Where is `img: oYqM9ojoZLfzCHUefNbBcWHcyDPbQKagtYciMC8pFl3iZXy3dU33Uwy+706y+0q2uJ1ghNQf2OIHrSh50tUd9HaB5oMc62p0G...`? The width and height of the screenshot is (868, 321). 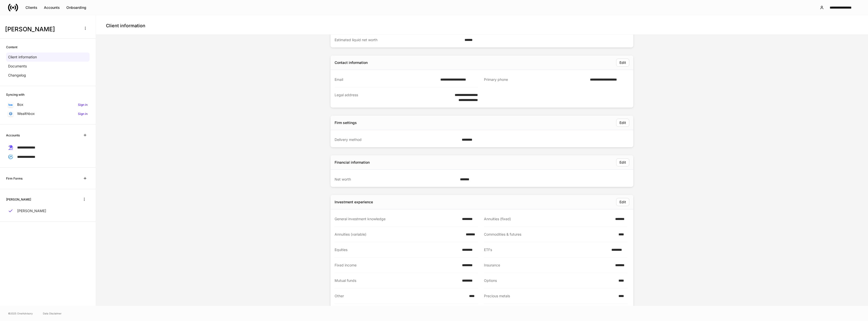
img: oYqM9ojoZLfzCHUefNbBcWHcyDPbQKagtYciMC8pFl3iZXy3dU33Uwy+706y+0q2uJ1ghNQf2OIHrSh50tUd9HaB5oMc62p0G... is located at coordinates (11, 105).